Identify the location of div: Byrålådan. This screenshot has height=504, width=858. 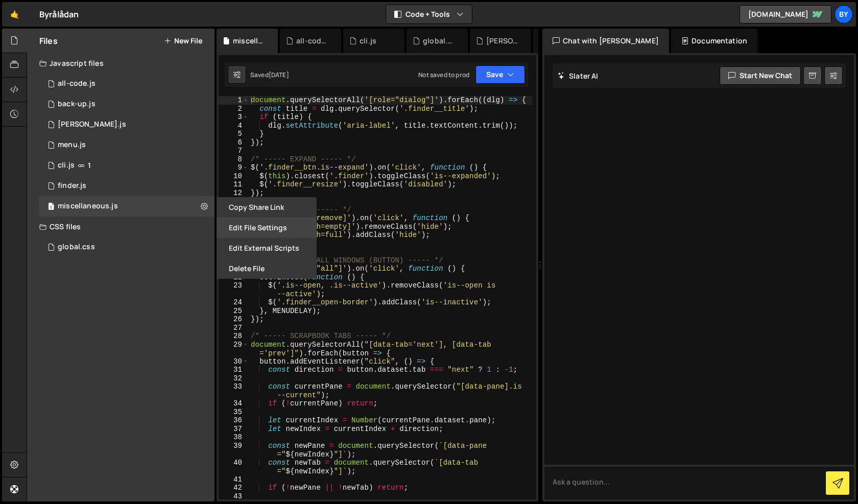
(59, 14).